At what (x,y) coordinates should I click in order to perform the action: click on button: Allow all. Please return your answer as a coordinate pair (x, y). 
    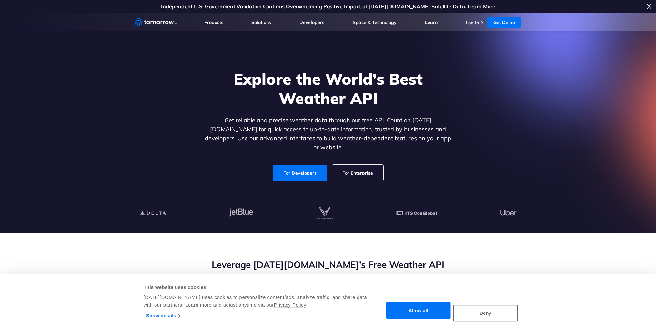
    Looking at the image, I should click on (419, 310).